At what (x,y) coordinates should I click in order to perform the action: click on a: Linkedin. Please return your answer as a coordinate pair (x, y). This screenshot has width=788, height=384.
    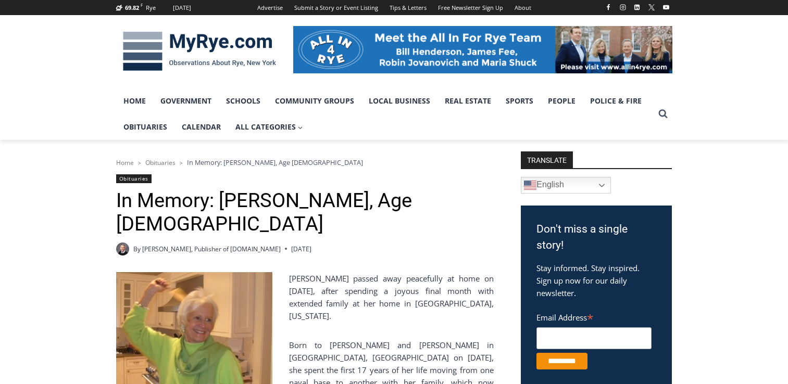
    Looking at the image, I should click on (637, 7).